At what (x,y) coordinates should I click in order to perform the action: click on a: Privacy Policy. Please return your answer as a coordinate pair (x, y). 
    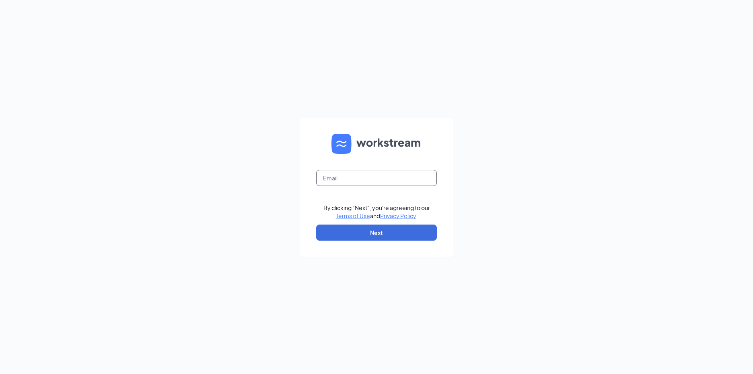
    Looking at the image, I should click on (398, 216).